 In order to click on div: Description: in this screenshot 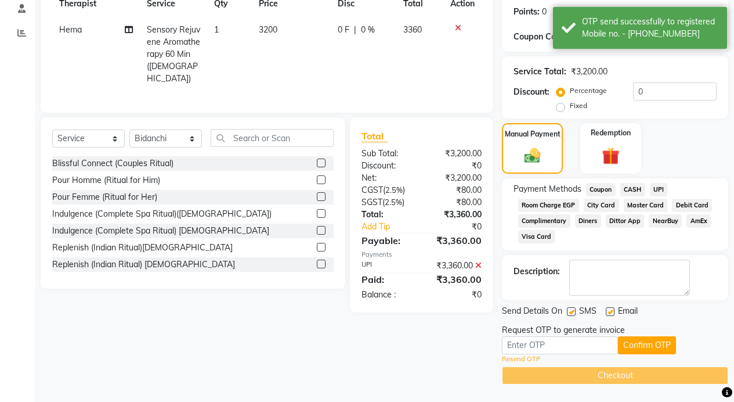, I will do `click(537, 271)`.